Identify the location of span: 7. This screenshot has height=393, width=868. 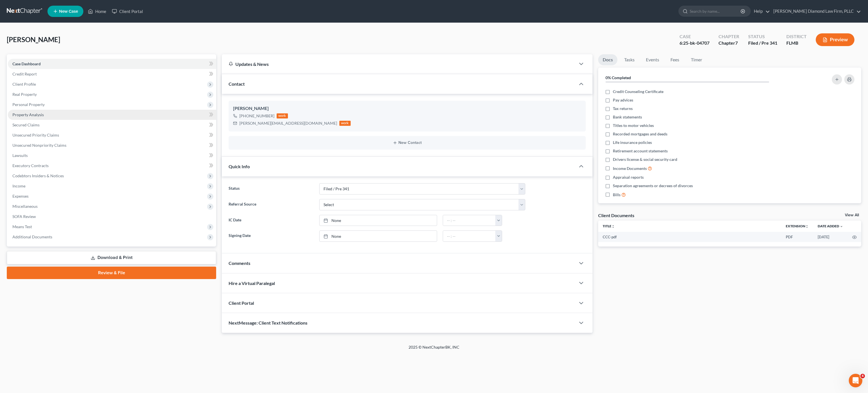
(737, 42).